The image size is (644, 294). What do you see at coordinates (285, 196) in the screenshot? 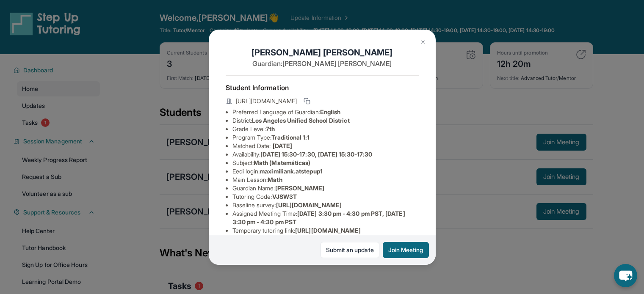
I see `span: VJSW3T` at bounding box center [285, 196].